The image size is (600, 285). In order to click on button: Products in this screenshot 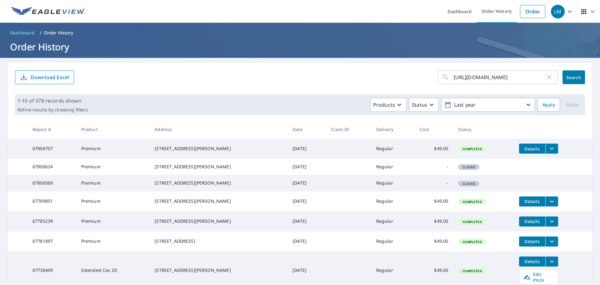, I will do `click(388, 105)`.